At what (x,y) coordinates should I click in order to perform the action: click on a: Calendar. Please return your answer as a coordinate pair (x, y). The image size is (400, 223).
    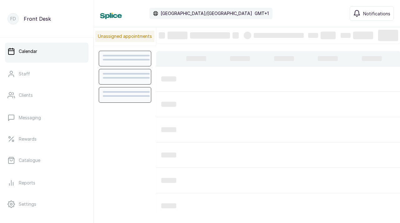
    Looking at the image, I should click on (47, 51).